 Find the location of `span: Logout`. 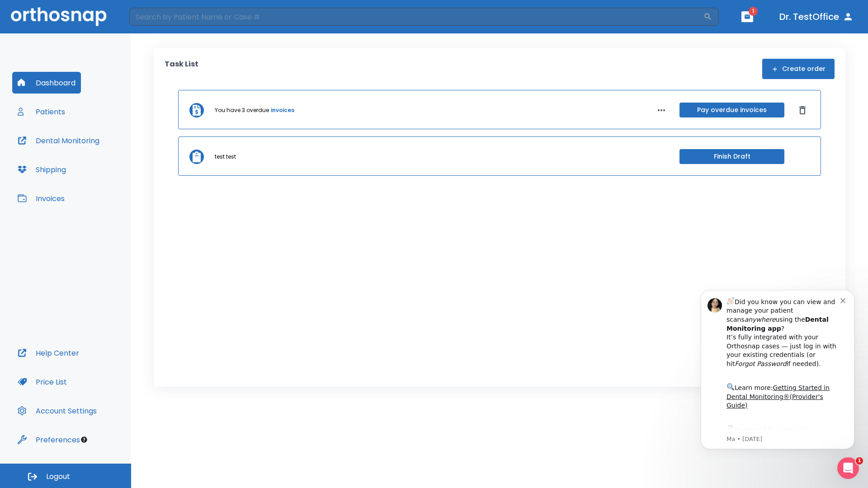

span: Logout is located at coordinates (58, 476).